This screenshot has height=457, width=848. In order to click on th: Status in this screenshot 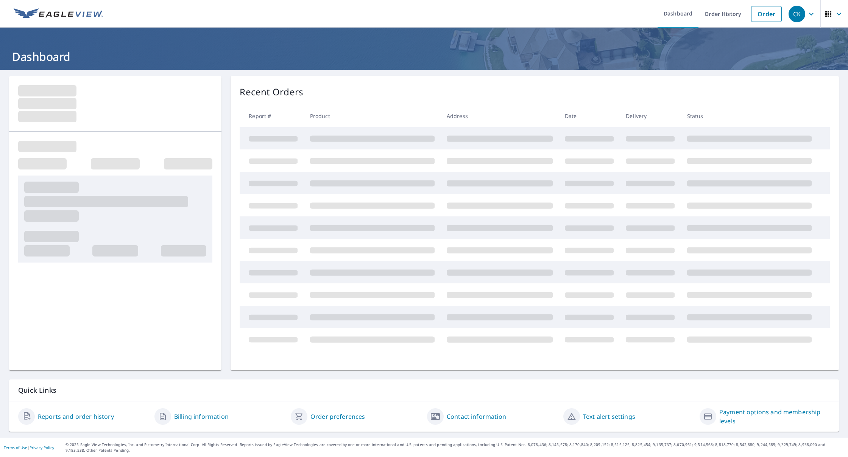, I will do `click(749, 116)`.